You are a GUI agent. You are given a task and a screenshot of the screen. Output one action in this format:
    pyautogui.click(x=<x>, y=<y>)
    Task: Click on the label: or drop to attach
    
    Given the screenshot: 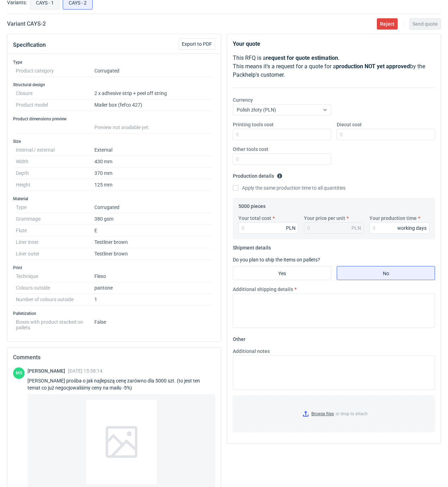 What is the action you would take?
    pyautogui.click(x=334, y=414)
    